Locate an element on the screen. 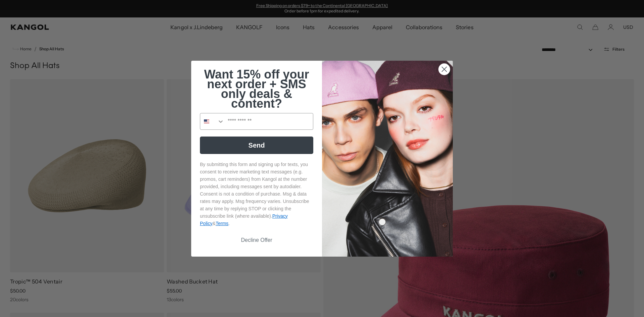 The image size is (644, 317). button: Send is located at coordinates (257, 145).